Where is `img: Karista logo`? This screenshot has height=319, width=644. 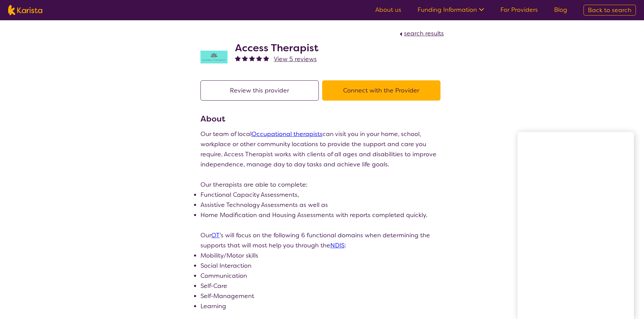
img: Karista logo is located at coordinates (25, 10).